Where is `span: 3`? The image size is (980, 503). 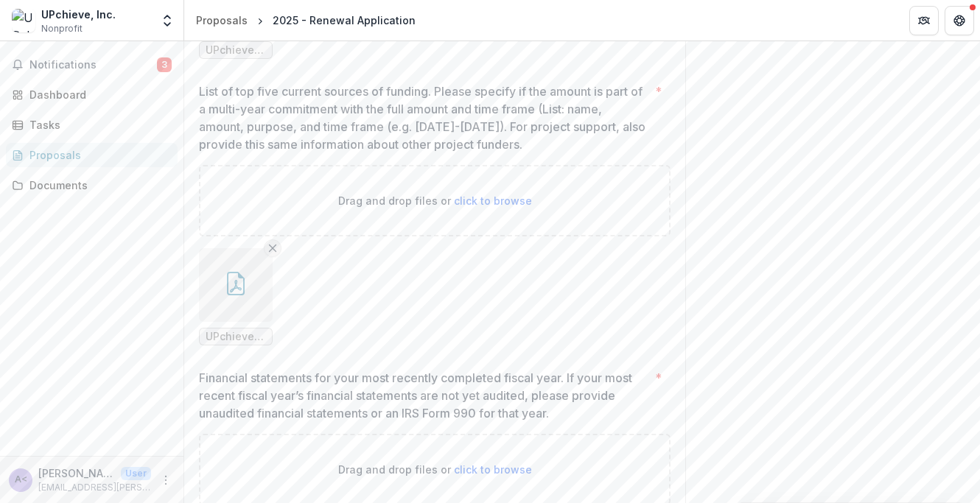 span: 3 is located at coordinates (165, 65).